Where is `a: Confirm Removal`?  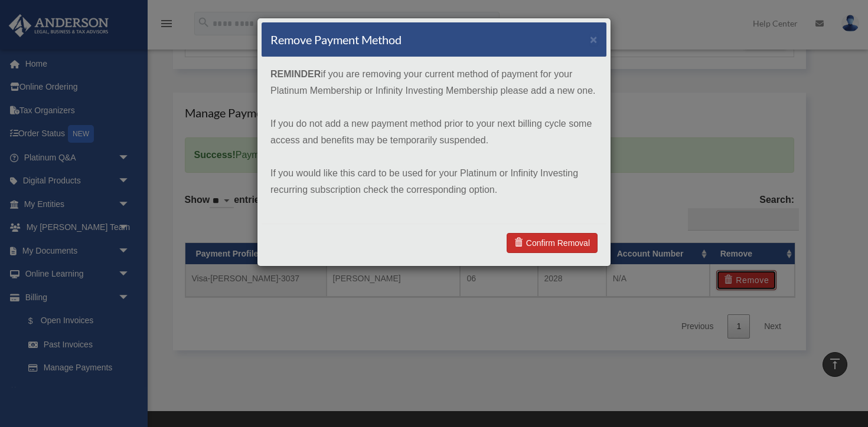 a: Confirm Removal is located at coordinates (552, 243).